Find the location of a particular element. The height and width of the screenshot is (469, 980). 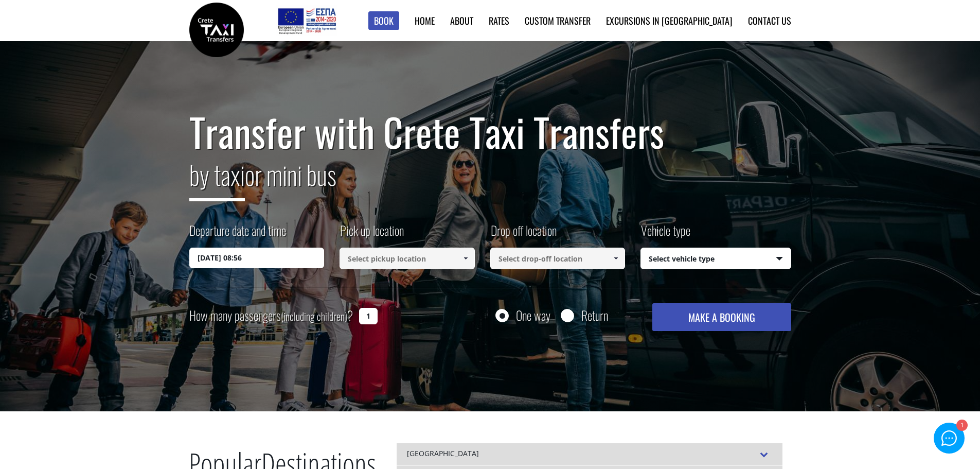

button: MAKE A BOOKING is located at coordinates (721, 316).